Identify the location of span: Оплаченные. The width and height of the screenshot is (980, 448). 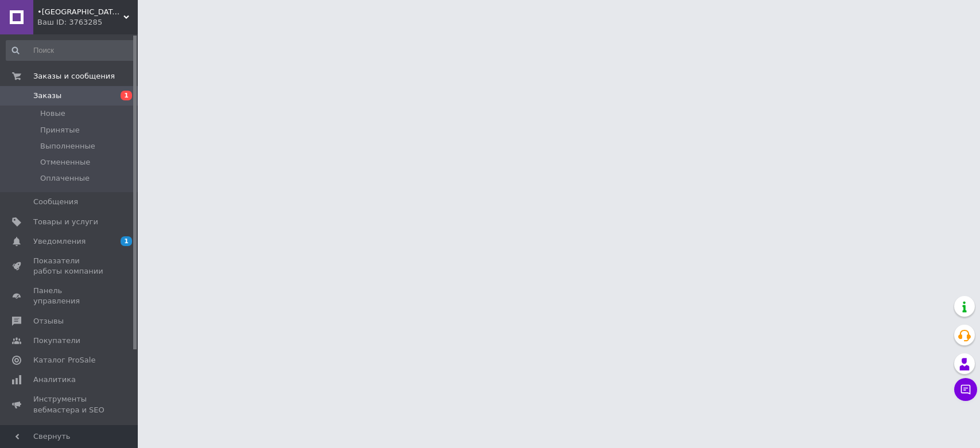
(65, 178).